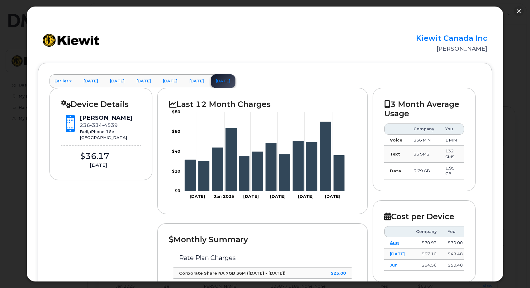  What do you see at coordinates (426, 266) in the screenshot?
I see `td: $64.56` at bounding box center [426, 266].